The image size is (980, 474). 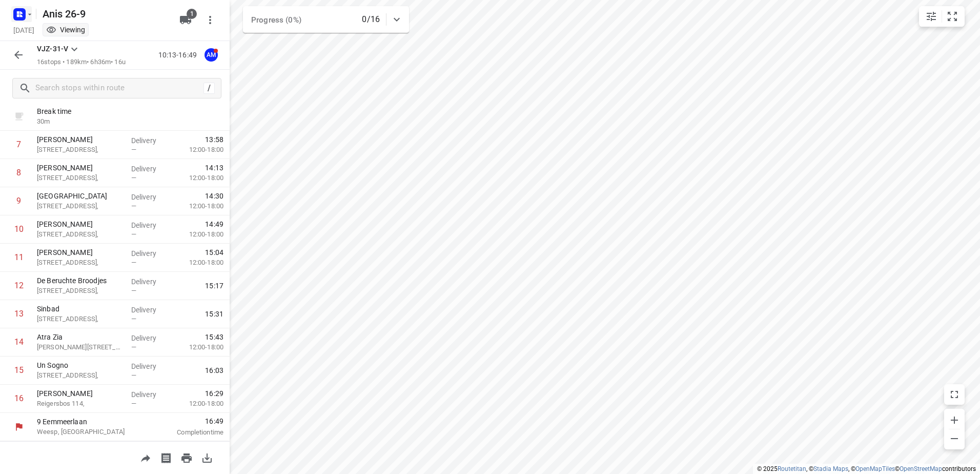 What do you see at coordinates (214, 370) in the screenshot?
I see `span: 16:03` at bounding box center [214, 370].